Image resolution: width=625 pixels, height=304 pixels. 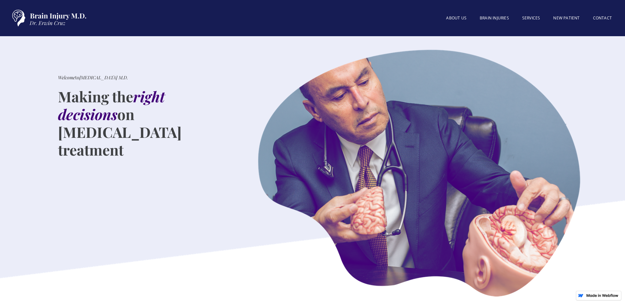 I want to click on img: Made in Webflow, so click(x=602, y=296).